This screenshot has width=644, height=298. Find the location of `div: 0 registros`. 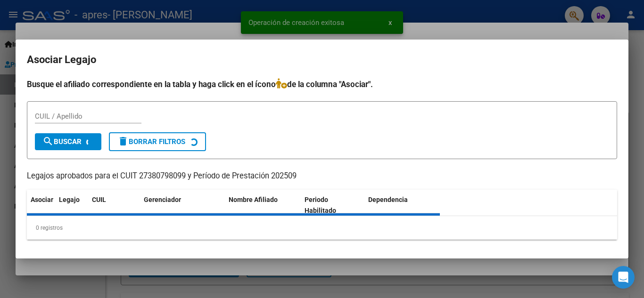

div: 0 registros is located at coordinates (322, 228).